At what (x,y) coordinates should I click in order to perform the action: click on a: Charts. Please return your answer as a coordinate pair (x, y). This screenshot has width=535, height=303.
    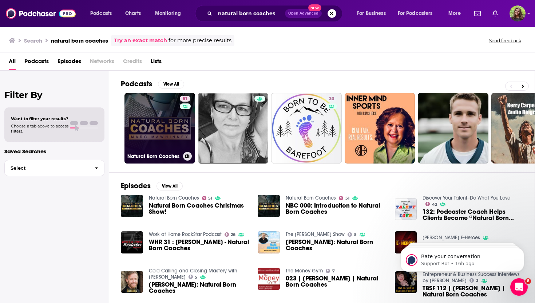
    Looking at the image, I should click on (133, 13).